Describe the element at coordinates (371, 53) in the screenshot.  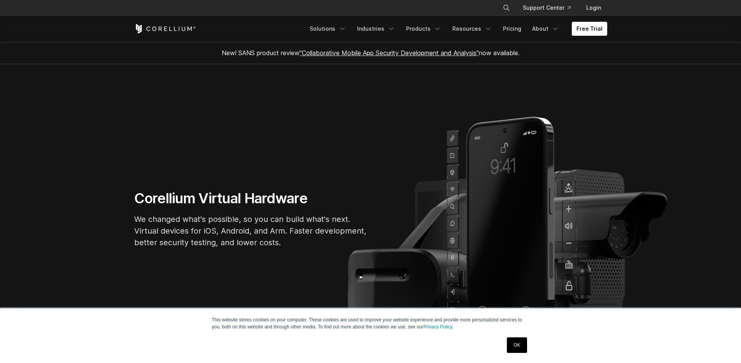
I see `span: New! SANS product review now available.` at that location.